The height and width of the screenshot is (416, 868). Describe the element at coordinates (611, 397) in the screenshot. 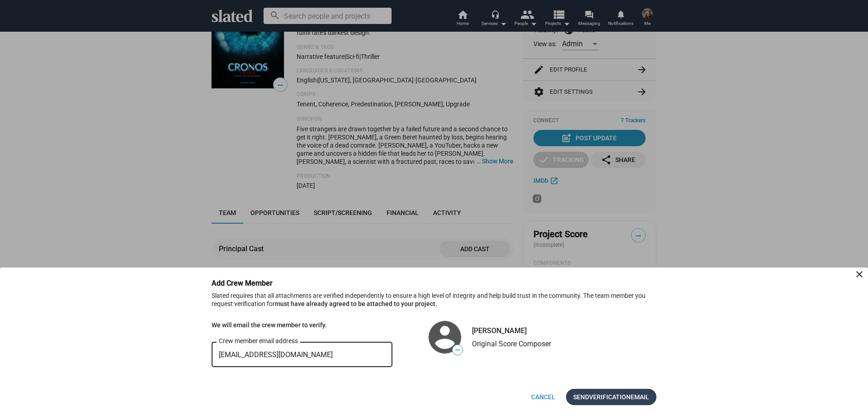

I see `span: Send Email` at that location.